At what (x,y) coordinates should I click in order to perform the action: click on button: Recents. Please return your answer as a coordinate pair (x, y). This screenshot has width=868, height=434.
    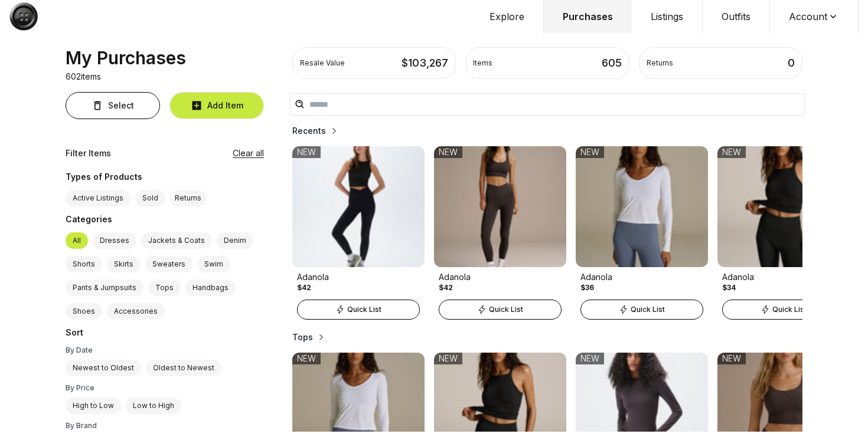
    Looking at the image, I should click on (315, 131).